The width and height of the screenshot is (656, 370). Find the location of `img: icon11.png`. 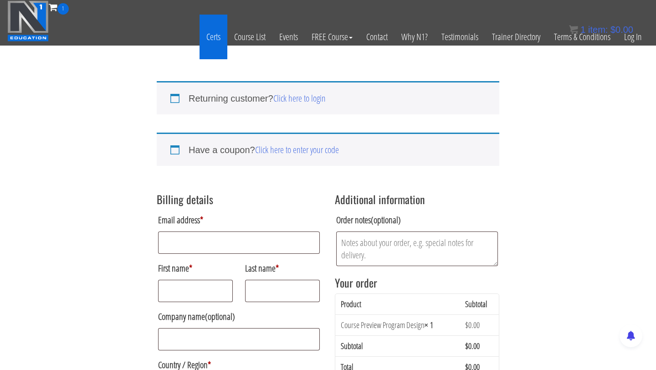

img: icon11.png is located at coordinates (574, 30).